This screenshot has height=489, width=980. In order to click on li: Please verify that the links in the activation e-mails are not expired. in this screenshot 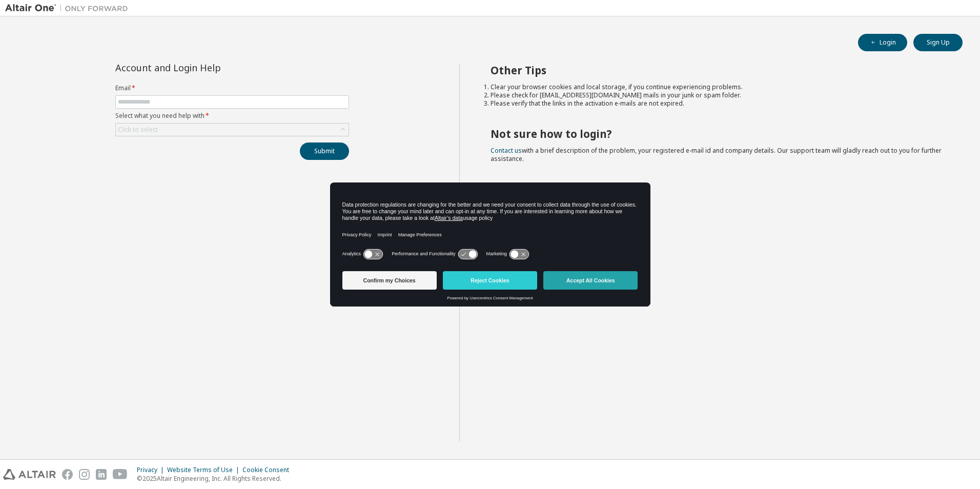, I will do `click(718, 103)`.